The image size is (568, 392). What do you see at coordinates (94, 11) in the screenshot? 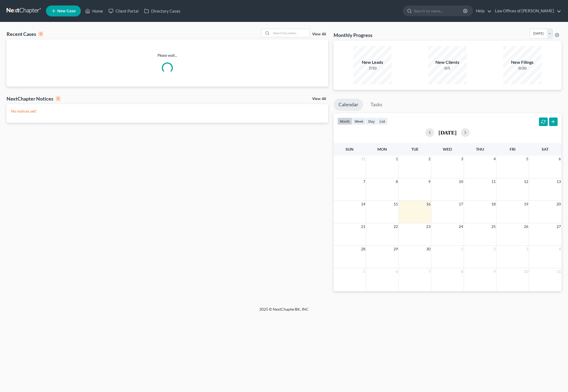
I see `a: Home` at bounding box center [94, 11].